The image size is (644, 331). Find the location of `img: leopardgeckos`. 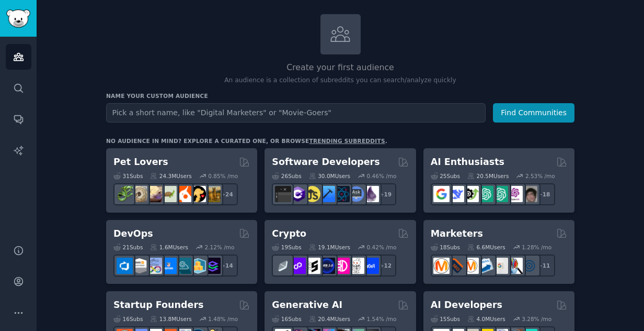

img: leopardgeckos is located at coordinates (153, 194).